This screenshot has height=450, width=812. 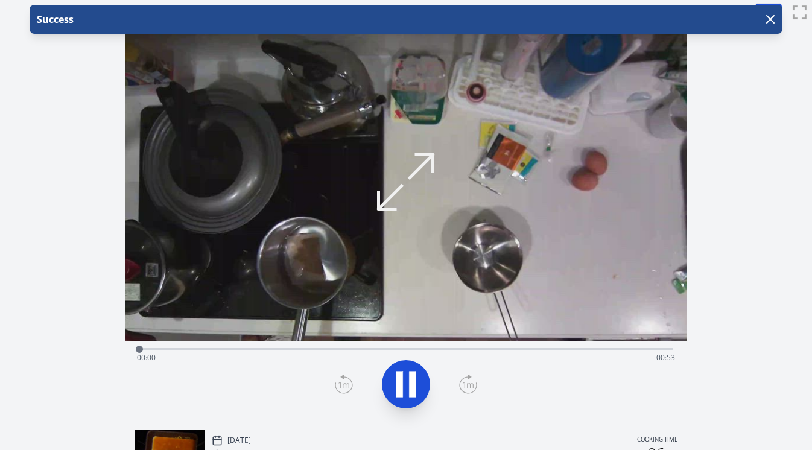 What do you see at coordinates (769, 12) in the screenshot?
I see `button: 1×` at bounding box center [769, 12].